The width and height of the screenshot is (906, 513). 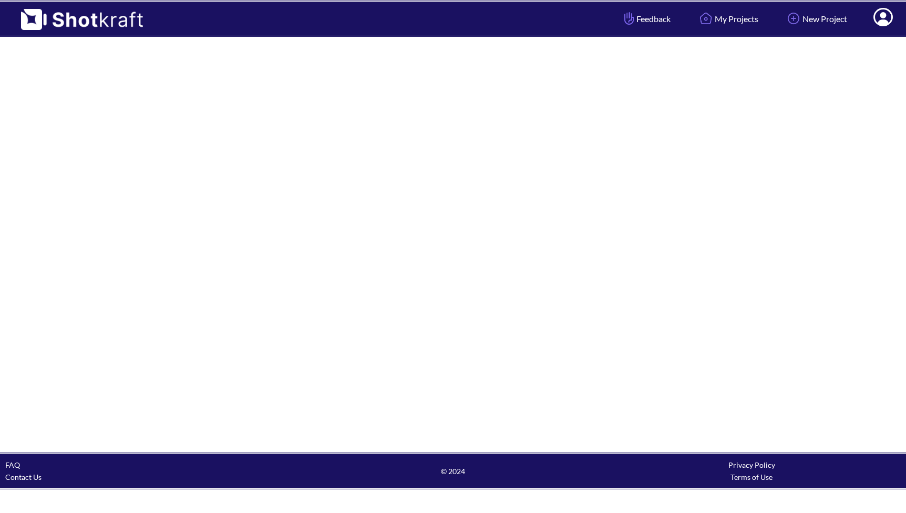 I want to click on a: My Projects, so click(x=727, y=18).